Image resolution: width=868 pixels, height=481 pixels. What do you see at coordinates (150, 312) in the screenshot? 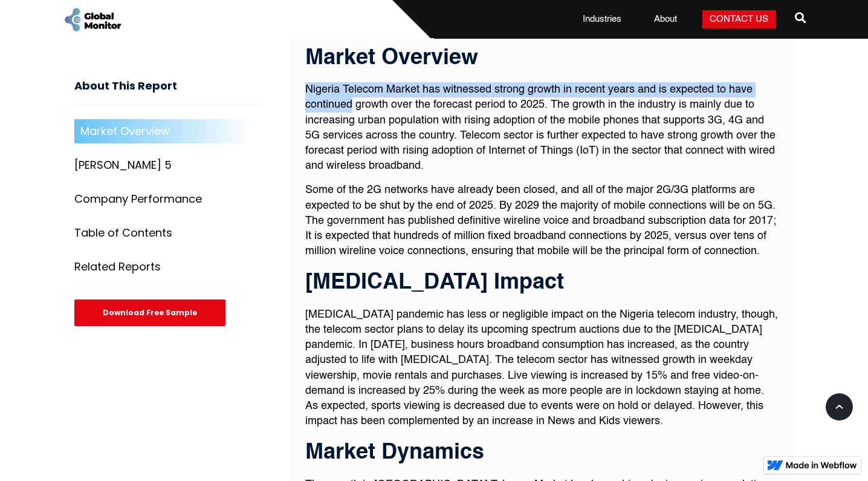
I see `div: Download Free Sample` at bounding box center [150, 312].